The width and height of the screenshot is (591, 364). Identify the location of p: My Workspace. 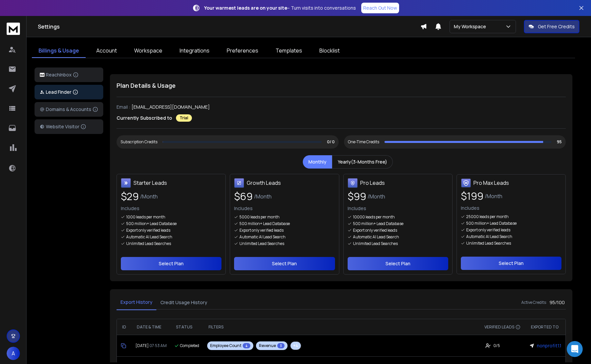
(471, 27).